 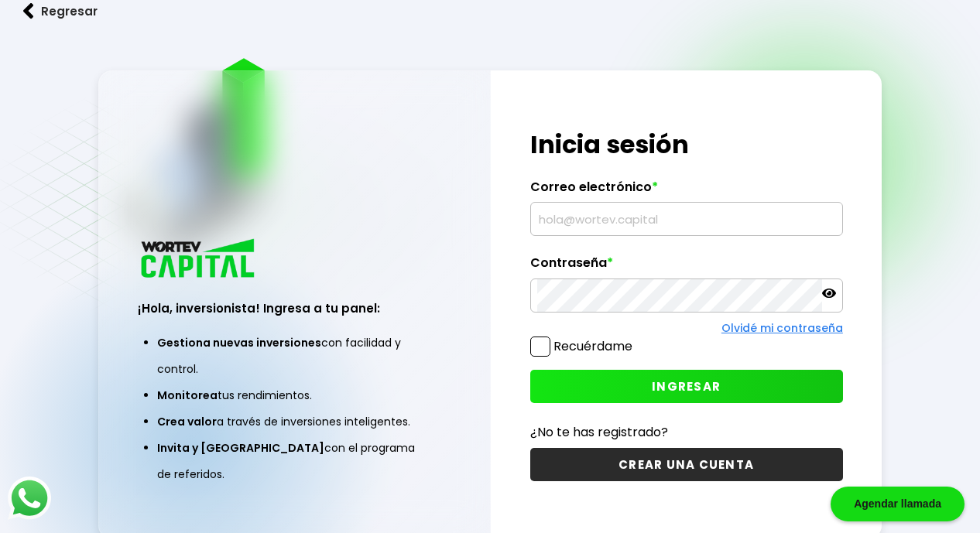 What do you see at coordinates (199, 259) in the screenshot?
I see `img: logo_wortev_capital` at bounding box center [199, 259].